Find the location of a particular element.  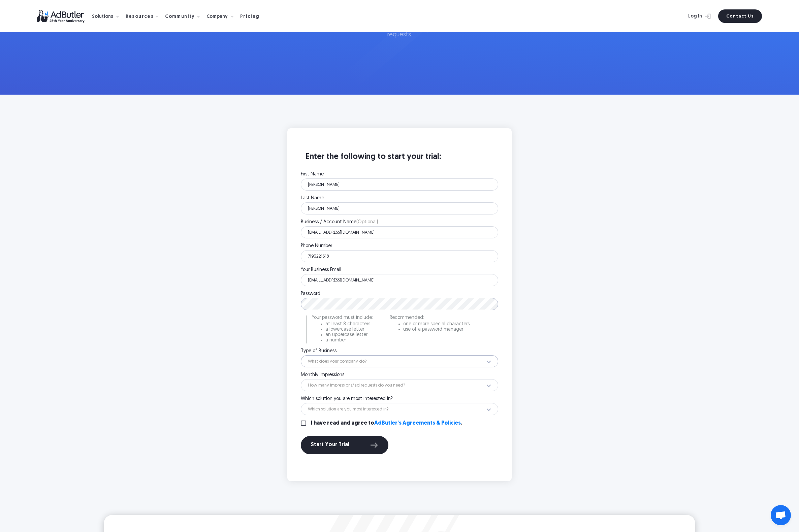

label: Your Business Email is located at coordinates (400, 270).